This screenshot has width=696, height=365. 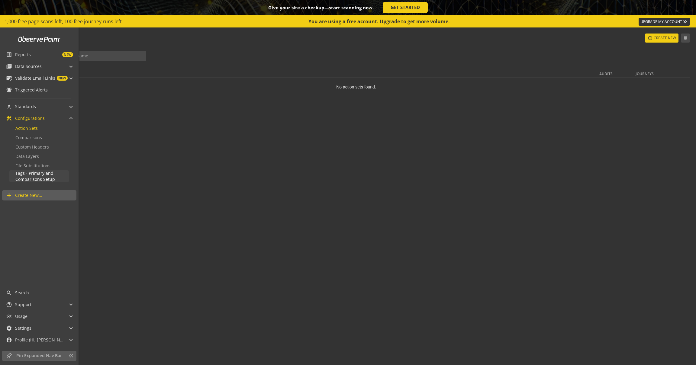 What do you see at coordinates (9, 90) in the screenshot?
I see `mat-icon: notifications_active` at bounding box center [9, 90].